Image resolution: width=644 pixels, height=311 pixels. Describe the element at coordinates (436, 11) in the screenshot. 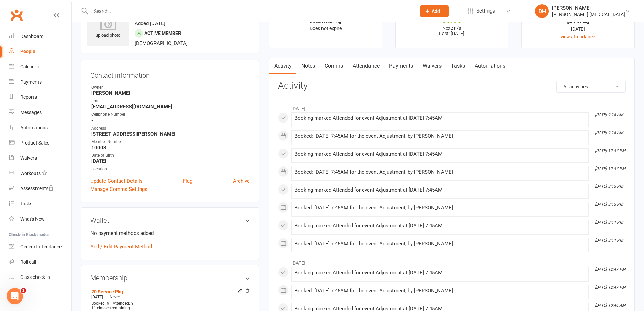

I see `span: Add` at that location.